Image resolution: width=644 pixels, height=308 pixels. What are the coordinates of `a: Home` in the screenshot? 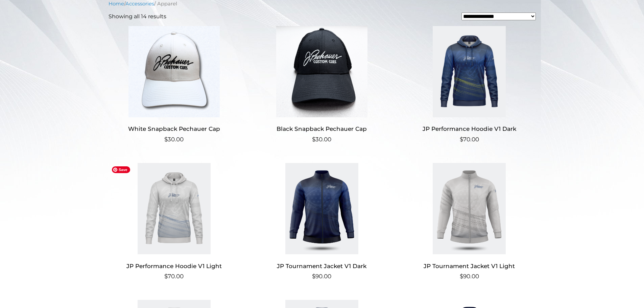 It's located at (116, 4).